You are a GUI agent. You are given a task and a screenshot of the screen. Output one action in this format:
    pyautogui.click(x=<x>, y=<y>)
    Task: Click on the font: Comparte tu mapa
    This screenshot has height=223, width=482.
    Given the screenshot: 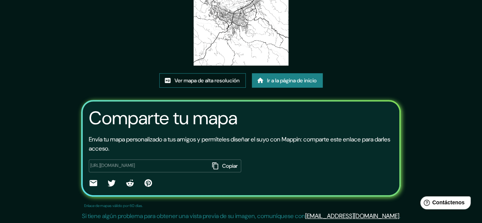 What is the action you would take?
    pyautogui.click(x=163, y=118)
    